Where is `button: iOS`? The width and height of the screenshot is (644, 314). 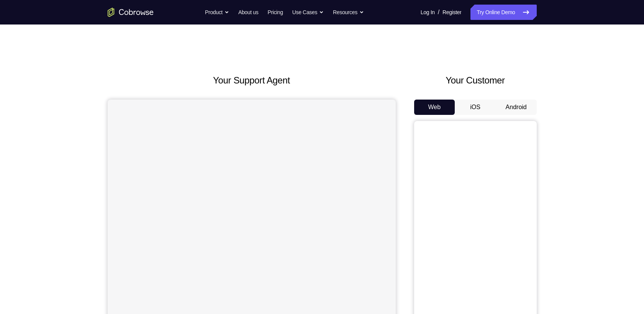 button: iOS is located at coordinates (475, 108).